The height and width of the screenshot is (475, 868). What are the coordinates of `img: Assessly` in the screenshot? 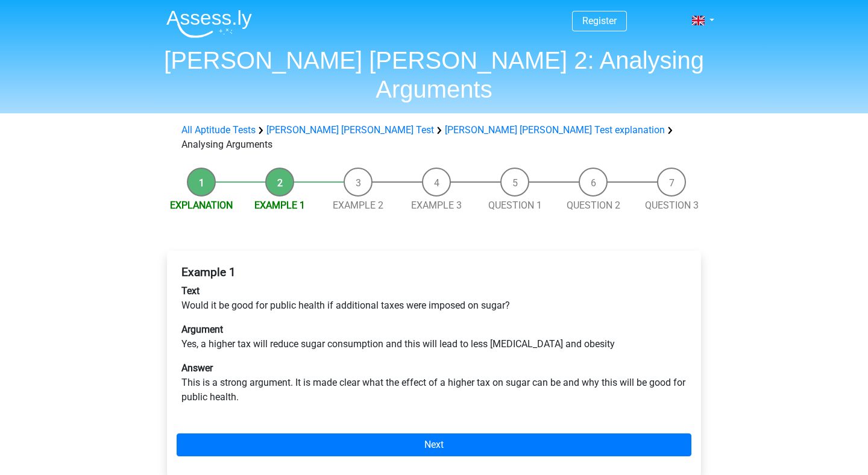 It's located at (209, 24).